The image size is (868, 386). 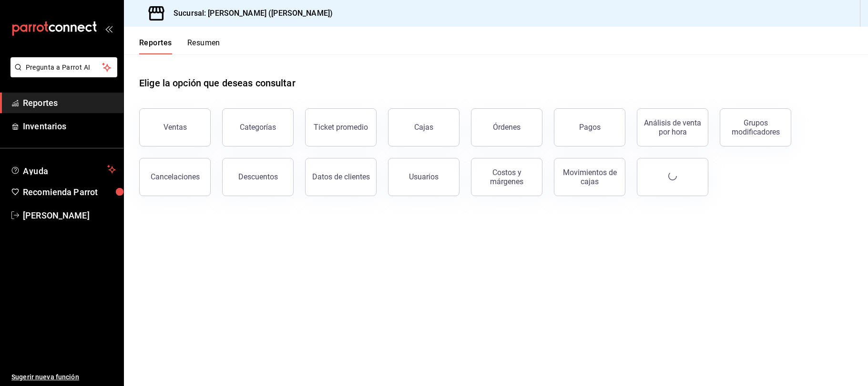 What do you see at coordinates (507, 177) in the screenshot?
I see `button: Costos y márgenes` at bounding box center [507, 177].